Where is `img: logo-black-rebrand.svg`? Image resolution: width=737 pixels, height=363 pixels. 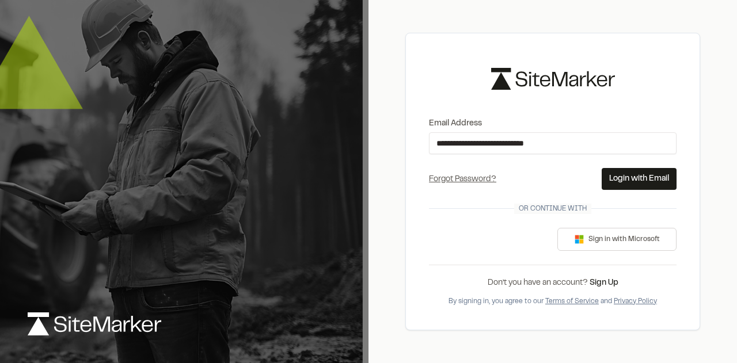 img: logo-black-rebrand.svg is located at coordinates (553, 78).